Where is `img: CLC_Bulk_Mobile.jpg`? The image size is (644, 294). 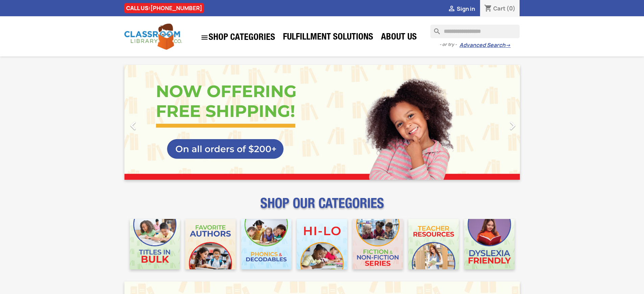
img: CLC_Bulk_Mobile.jpg is located at coordinates (155, 244).